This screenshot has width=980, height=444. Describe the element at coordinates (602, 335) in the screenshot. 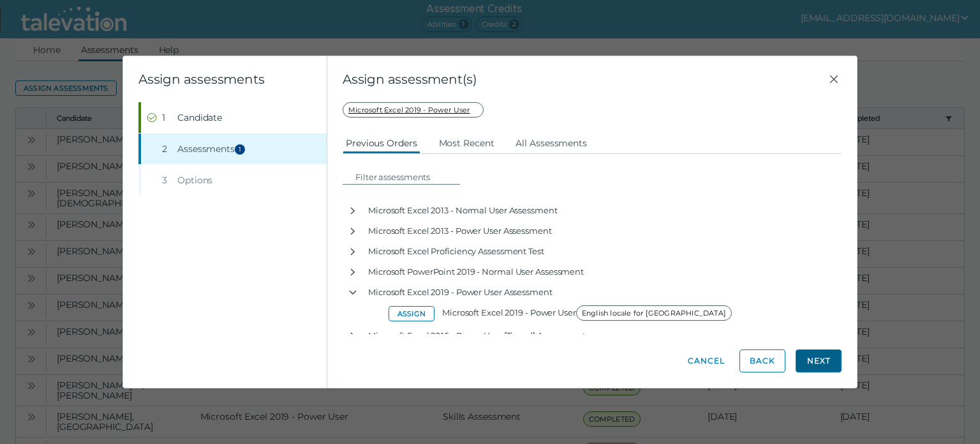

I see `div: Microsoft Excel 2016 - Power User [Timed] Assessment` at that location.